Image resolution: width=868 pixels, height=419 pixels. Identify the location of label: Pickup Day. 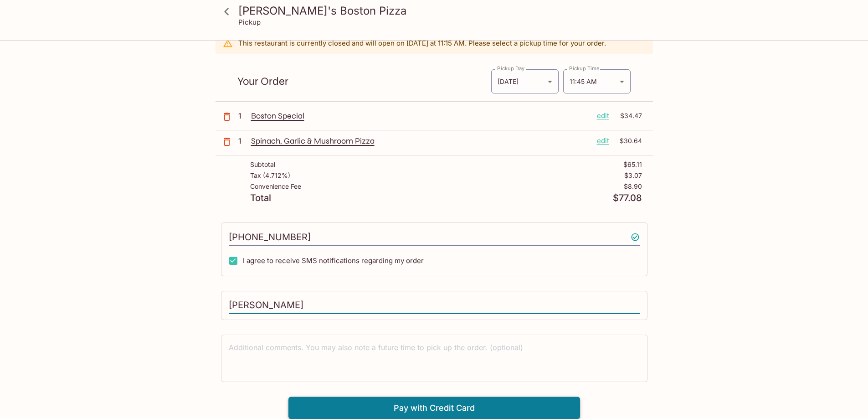
(511, 68).